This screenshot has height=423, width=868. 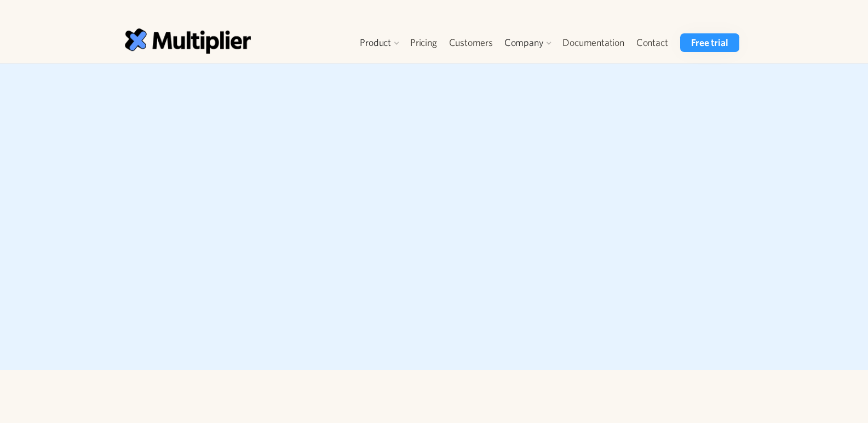 I want to click on a: Pricing, so click(x=423, y=43).